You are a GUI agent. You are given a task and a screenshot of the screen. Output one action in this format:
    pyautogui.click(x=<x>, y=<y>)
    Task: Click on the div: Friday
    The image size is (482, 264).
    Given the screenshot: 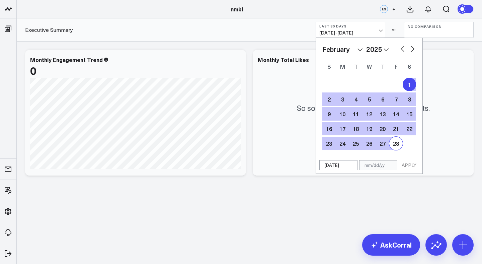 What is the action you would take?
    pyautogui.click(x=396, y=66)
    